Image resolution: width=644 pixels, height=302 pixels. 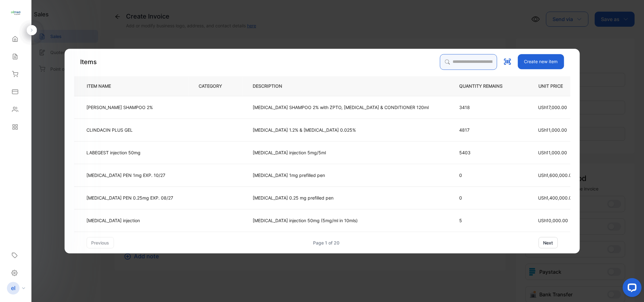 I want to click on p: DESCRIPTION, so click(x=272, y=86).